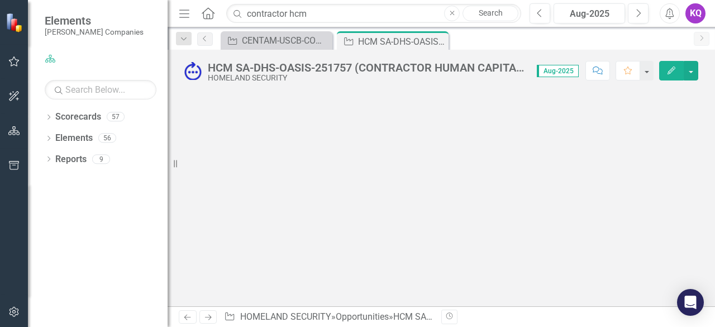 This screenshot has height=327, width=715. Describe the element at coordinates (695, 13) in the screenshot. I see `div: KQ` at that location.